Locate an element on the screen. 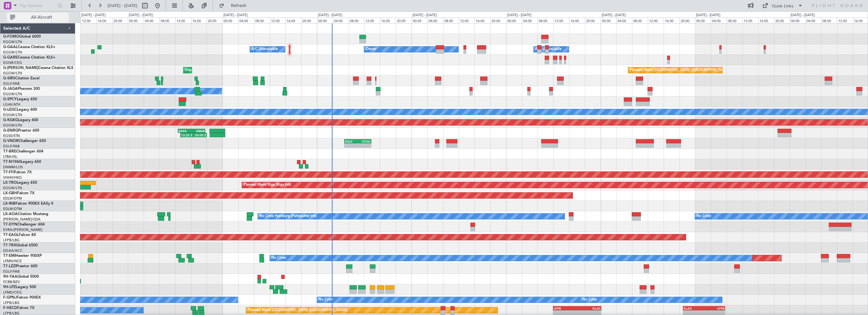 This screenshot has height=315, width=868. a: G-KGKGLegacy 600 is located at coordinates (21, 120).